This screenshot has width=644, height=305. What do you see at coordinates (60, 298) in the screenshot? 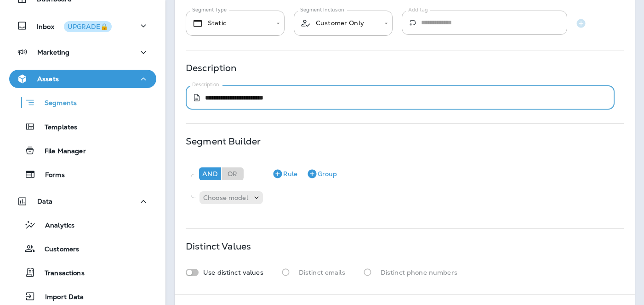
I see `p: Import Data` at bounding box center [60, 298].